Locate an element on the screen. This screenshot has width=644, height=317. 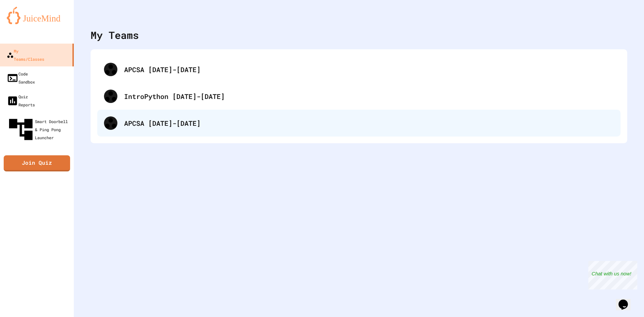
img: logo-orange.svg is located at coordinates (37, 16).